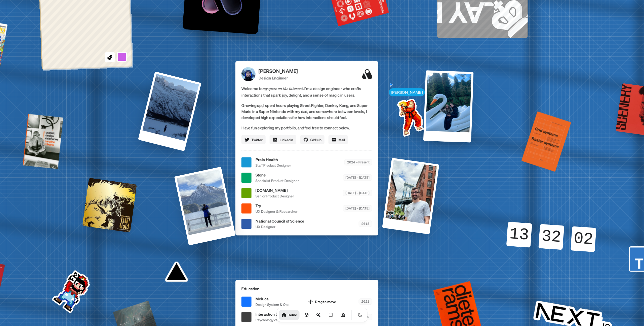  I want to click on a: Home, so click(289, 315).